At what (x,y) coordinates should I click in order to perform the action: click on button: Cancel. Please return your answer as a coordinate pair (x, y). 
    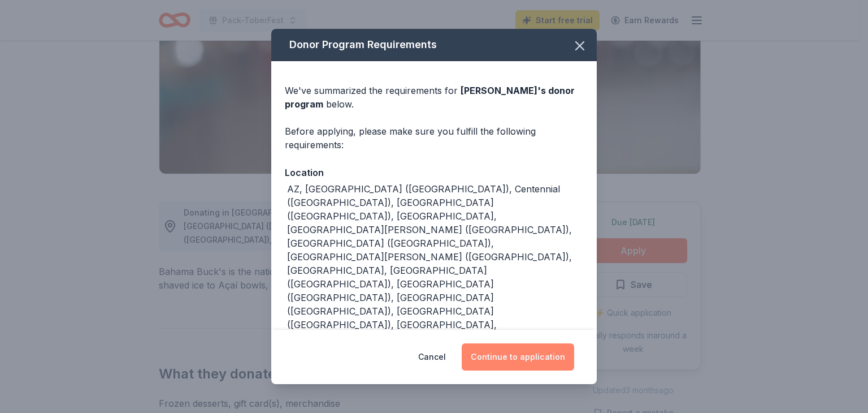
    Looking at the image, I should click on (432, 357).